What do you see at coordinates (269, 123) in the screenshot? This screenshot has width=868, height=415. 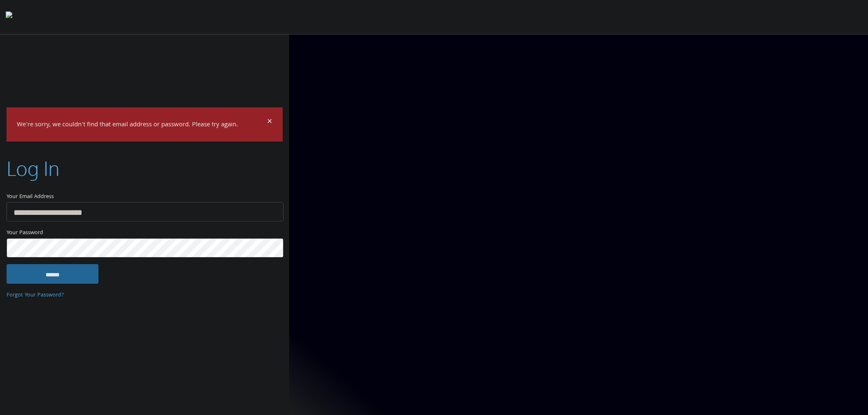 I see `button: Dismiss alert` at bounding box center [269, 123].